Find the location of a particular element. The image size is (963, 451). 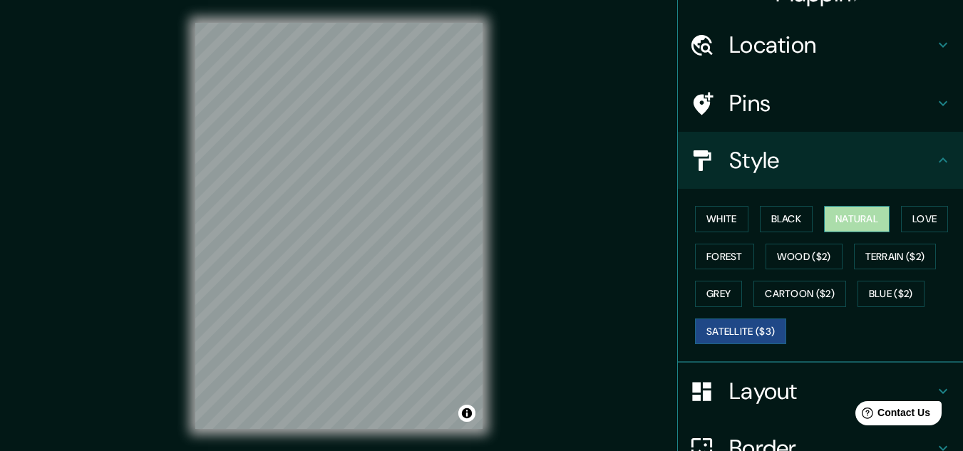

h4: Pins is located at coordinates (832, 103).